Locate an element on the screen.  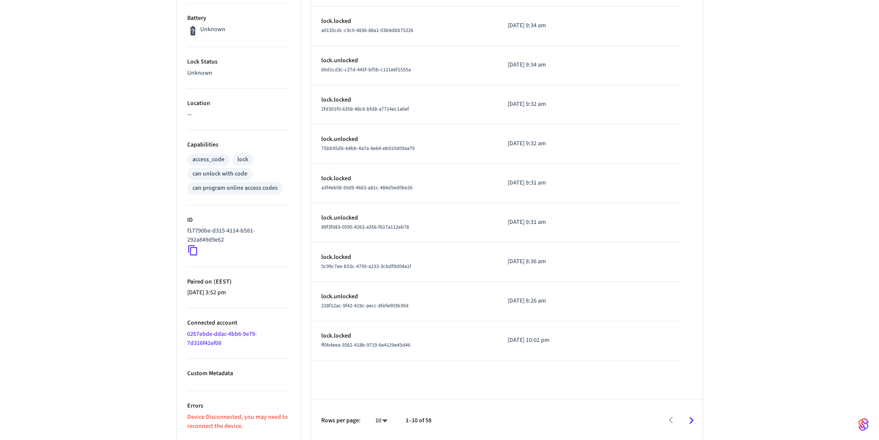
span: 89f3f083-0595-4263-a356-f617a112eb78 is located at coordinates (365, 227).